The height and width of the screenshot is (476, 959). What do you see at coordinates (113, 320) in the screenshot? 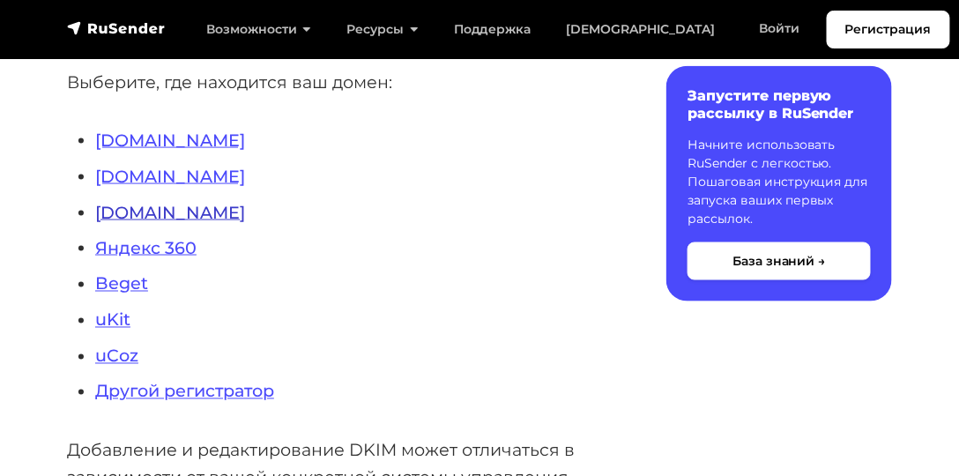
I see `a: uKit` at bounding box center [113, 320].